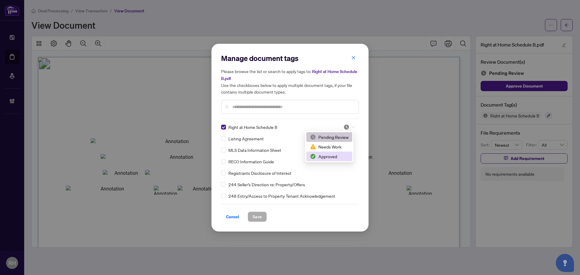 This screenshot has height=275, width=580. Describe the element at coordinates (349, 127) in the screenshot. I see `span: Pending Review` at that location.